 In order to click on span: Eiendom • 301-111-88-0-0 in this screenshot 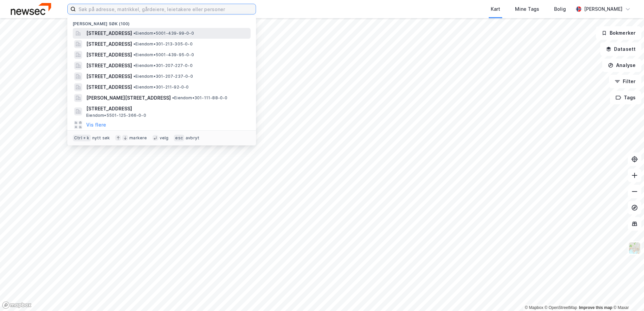, I will do `click(200, 98)`.